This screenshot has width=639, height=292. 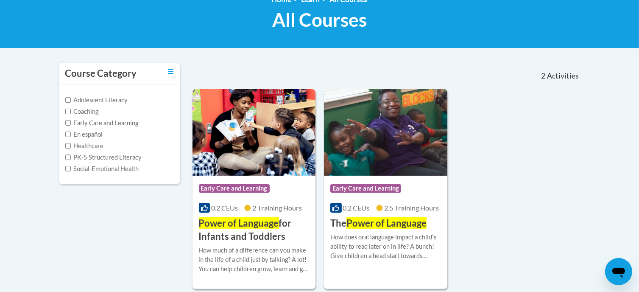 What do you see at coordinates (385, 189) in the screenshot?
I see `a: Course LogoEarly Care and Learning0.2 CEUs2.5 Training Hours ThePower of LanguageHow does oral la...` at bounding box center [385, 189].